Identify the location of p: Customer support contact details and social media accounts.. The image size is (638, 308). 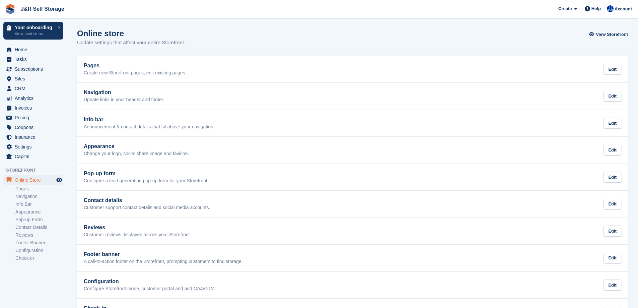
(147, 208).